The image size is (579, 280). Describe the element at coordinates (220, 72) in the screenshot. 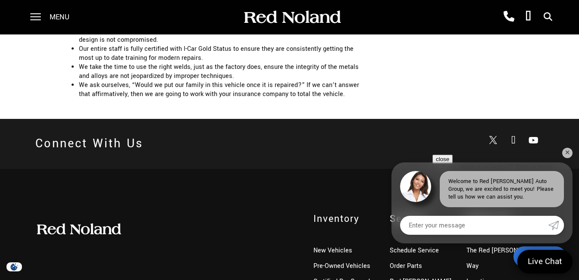

I see `li: We take the time to use the right welds, just as the factory does, ensure the integrity of the me...` at that location.